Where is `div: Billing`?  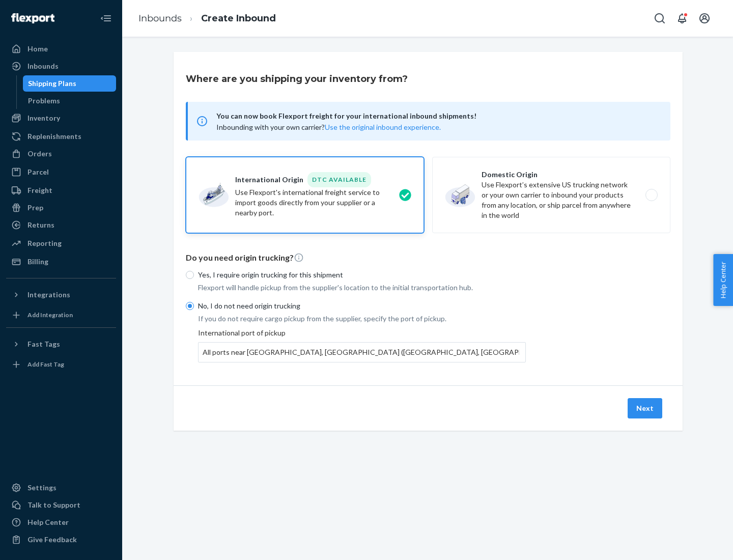
div: Billing is located at coordinates (38, 261).